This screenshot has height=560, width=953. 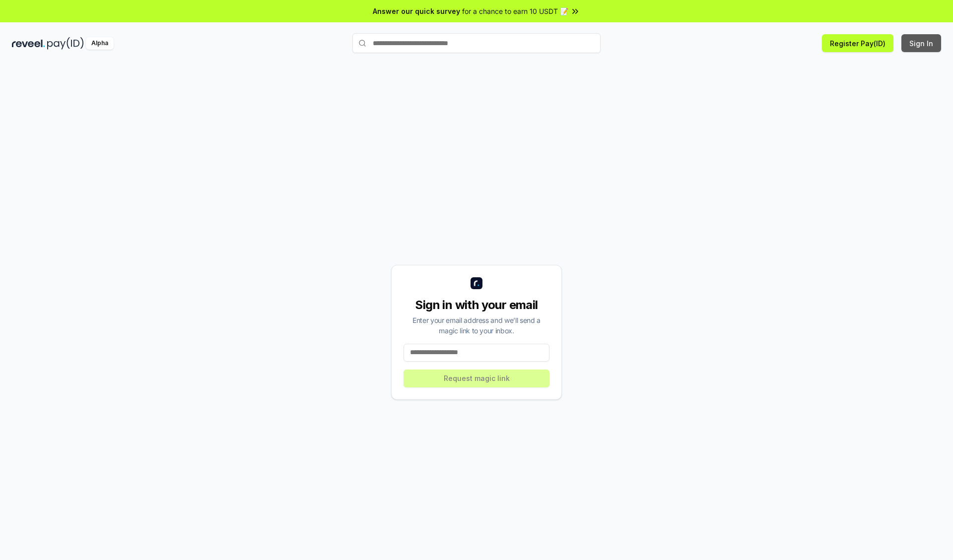 What do you see at coordinates (922, 43) in the screenshot?
I see `button: Sign In` at bounding box center [922, 43].